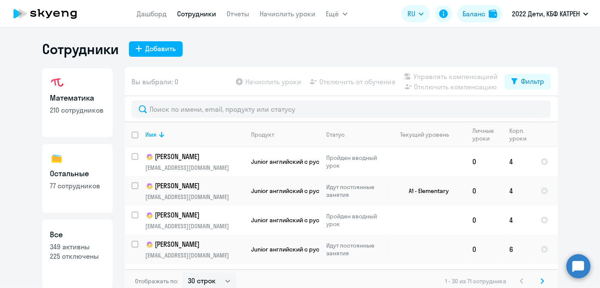  I want to click on a: Дашборд, so click(152, 14).